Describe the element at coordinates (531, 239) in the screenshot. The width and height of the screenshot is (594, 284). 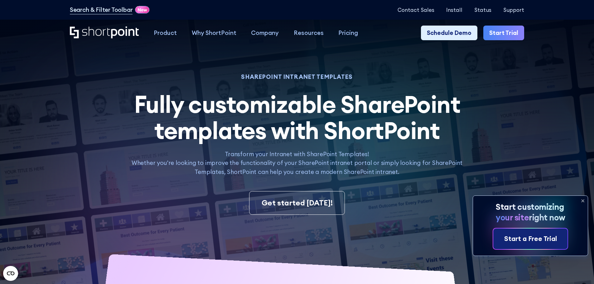
I see `div: Start a Free Trial` at that location.